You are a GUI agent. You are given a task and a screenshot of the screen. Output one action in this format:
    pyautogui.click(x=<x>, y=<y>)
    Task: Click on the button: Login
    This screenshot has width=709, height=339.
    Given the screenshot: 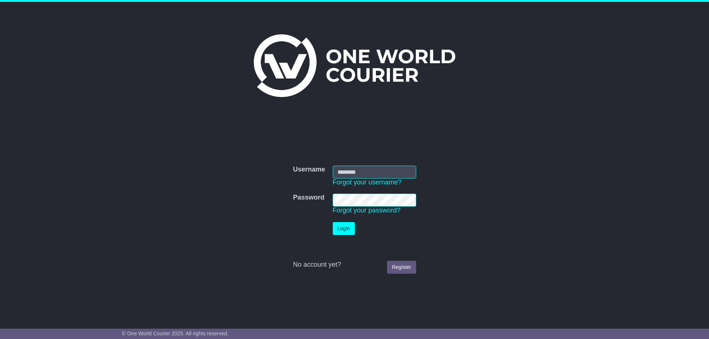 What is the action you would take?
    pyautogui.click(x=344, y=229)
    